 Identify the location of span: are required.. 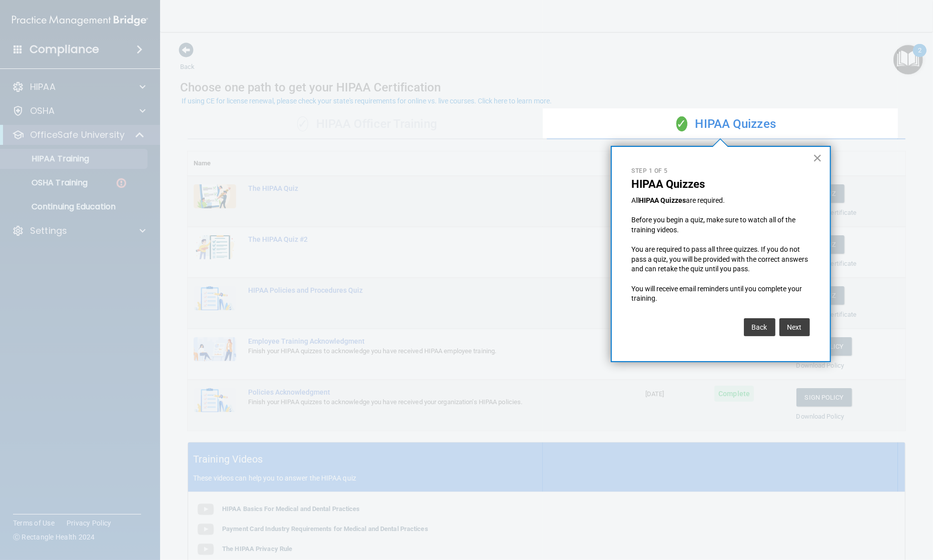
(706, 201).